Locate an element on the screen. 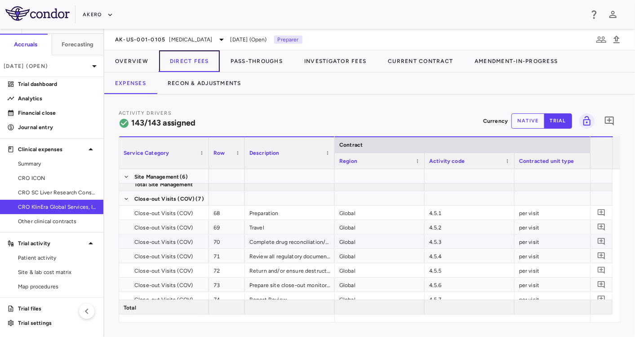 The height and width of the screenshot is (337, 635). span: Lock grid is located at coordinates (586, 121).